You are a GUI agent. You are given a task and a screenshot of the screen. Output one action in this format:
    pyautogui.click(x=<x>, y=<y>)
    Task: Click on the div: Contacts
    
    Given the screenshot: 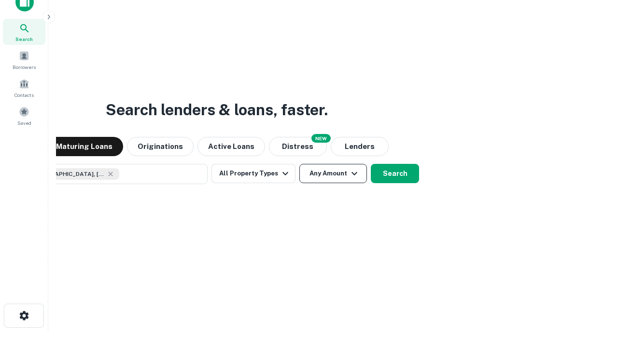 What is the action you would take?
    pyautogui.click(x=24, y=88)
    